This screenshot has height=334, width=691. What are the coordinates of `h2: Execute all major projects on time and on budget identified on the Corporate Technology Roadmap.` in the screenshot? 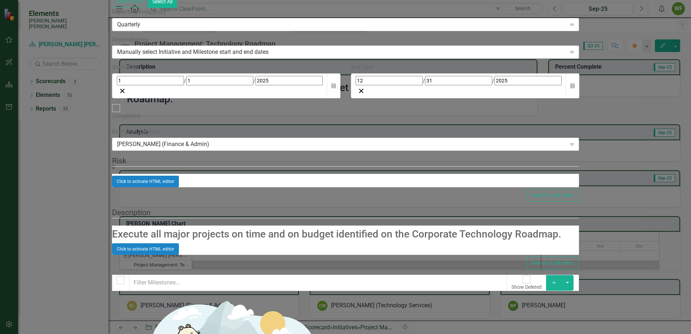 It's located at (346, 234).